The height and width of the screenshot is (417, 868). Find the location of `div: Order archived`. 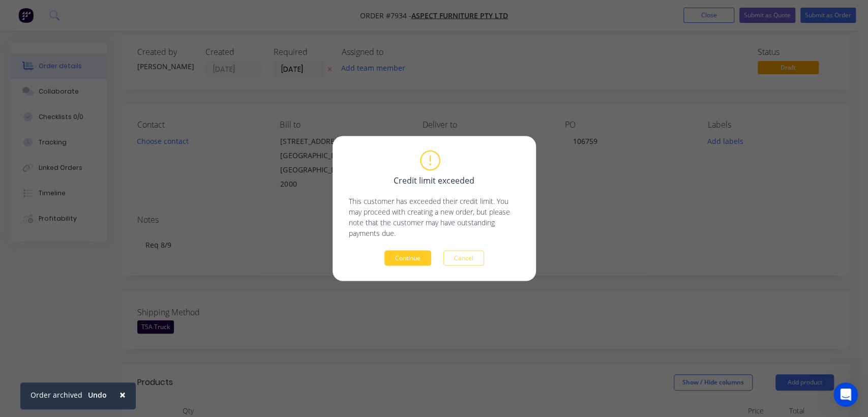

div: Order archived is located at coordinates (57, 395).